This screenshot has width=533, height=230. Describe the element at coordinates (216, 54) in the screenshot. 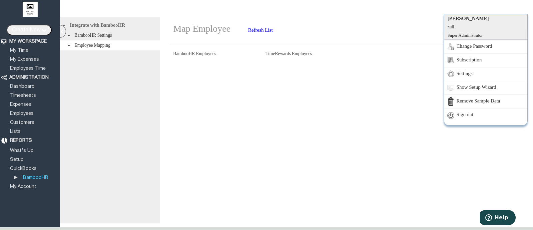

I see `td: BambooHR Employees` at that location.